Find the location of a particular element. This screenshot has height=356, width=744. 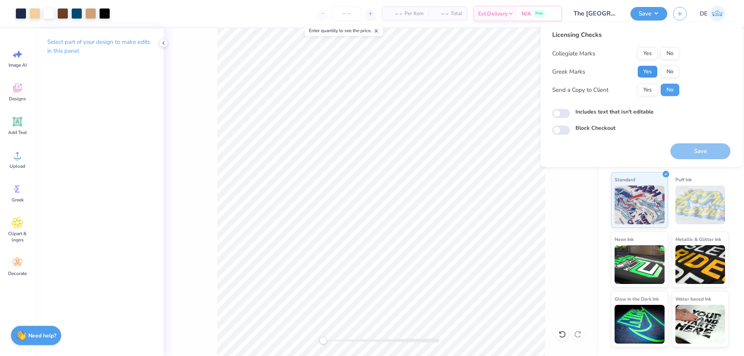

span: Neon Ink is located at coordinates (624, 239).